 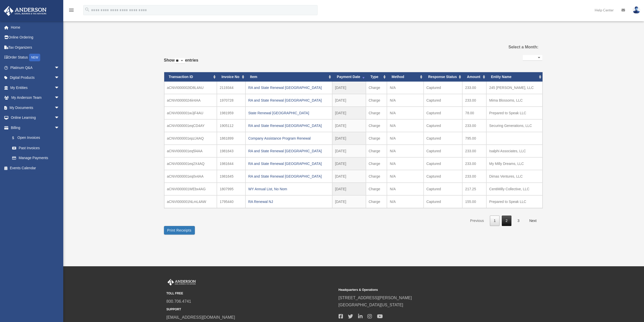 I want to click on td: 795.00, so click(x=474, y=138).